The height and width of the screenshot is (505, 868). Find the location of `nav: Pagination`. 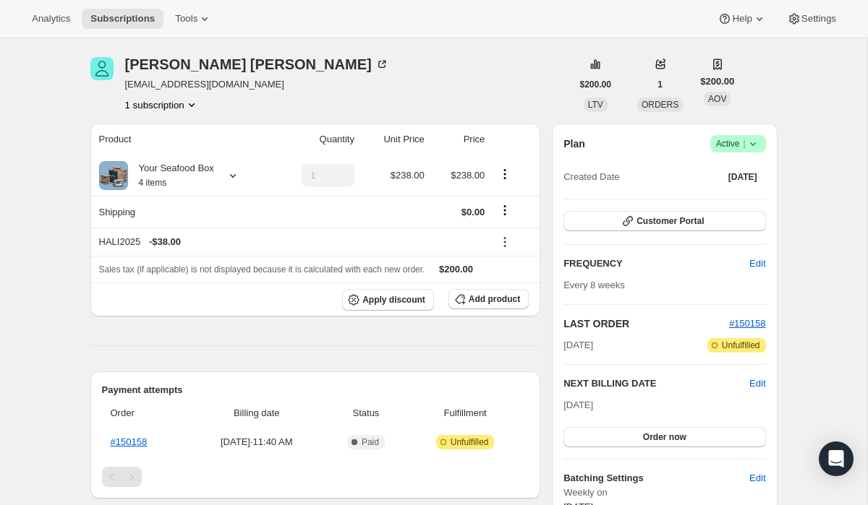

nav: Pagination is located at coordinates (315, 477).